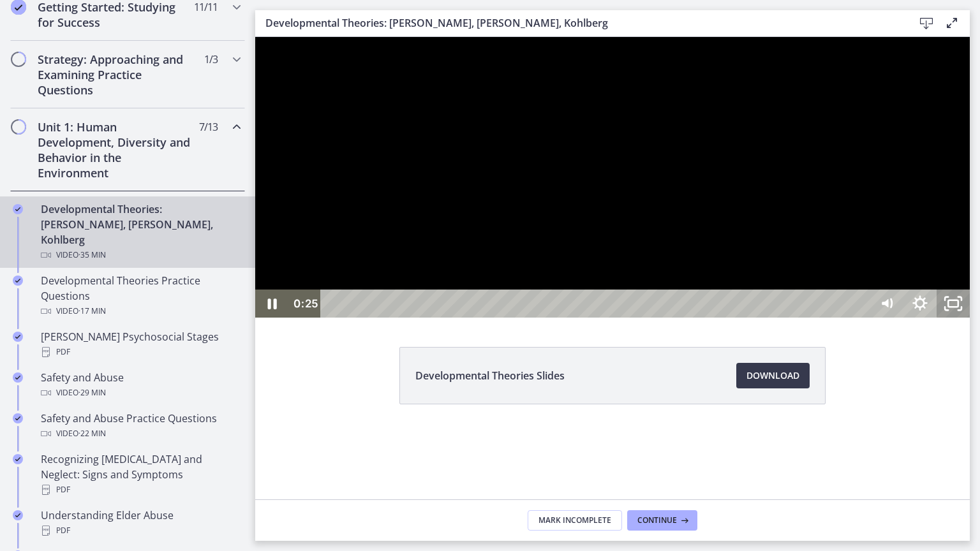  I want to click on button: Continue, so click(662, 521).